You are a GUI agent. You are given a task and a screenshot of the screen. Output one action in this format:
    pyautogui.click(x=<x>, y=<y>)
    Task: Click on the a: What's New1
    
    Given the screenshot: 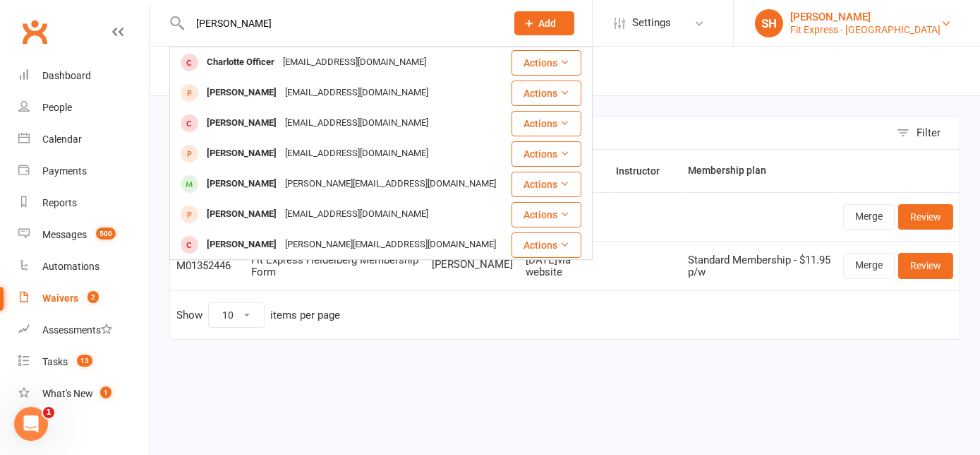 What is the action you would take?
    pyautogui.click(x=84, y=393)
    